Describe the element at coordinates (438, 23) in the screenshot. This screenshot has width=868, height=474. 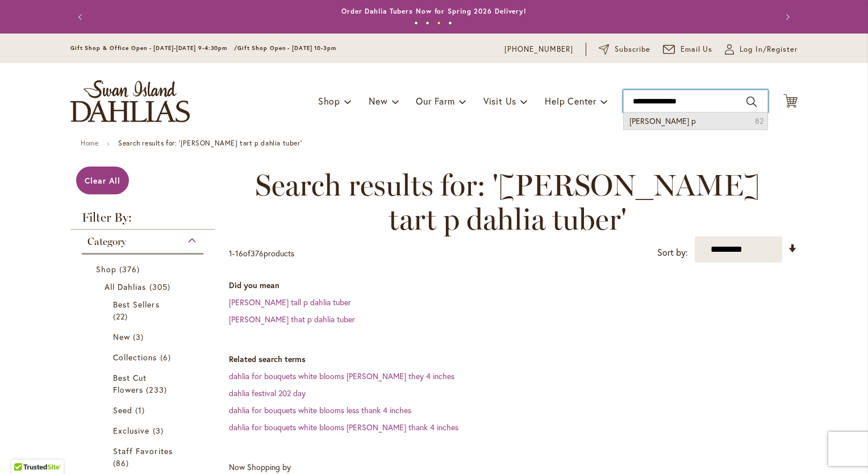
I see `button: 3 of 4` at that location.